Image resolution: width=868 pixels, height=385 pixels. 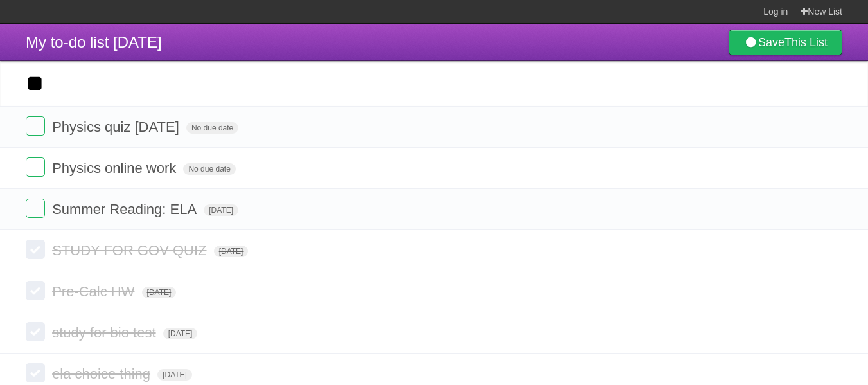 I want to click on span: Physics online work, so click(x=116, y=168).